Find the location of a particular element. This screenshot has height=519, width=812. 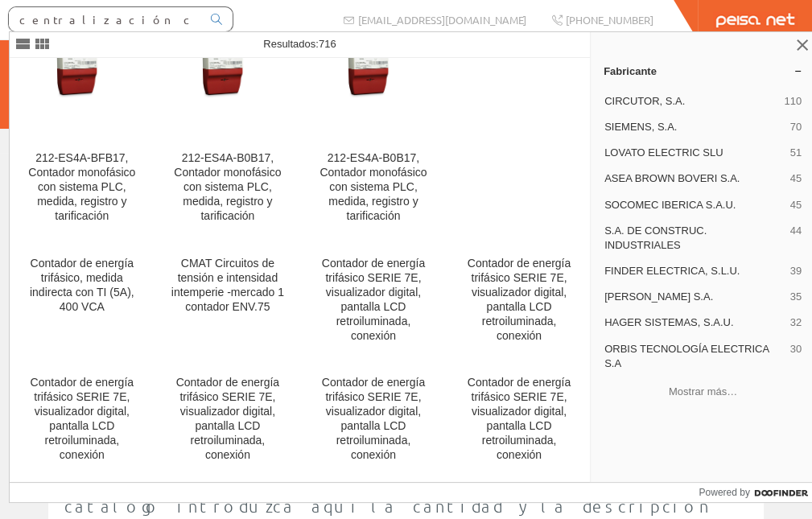

span: 70 is located at coordinates (796, 128).